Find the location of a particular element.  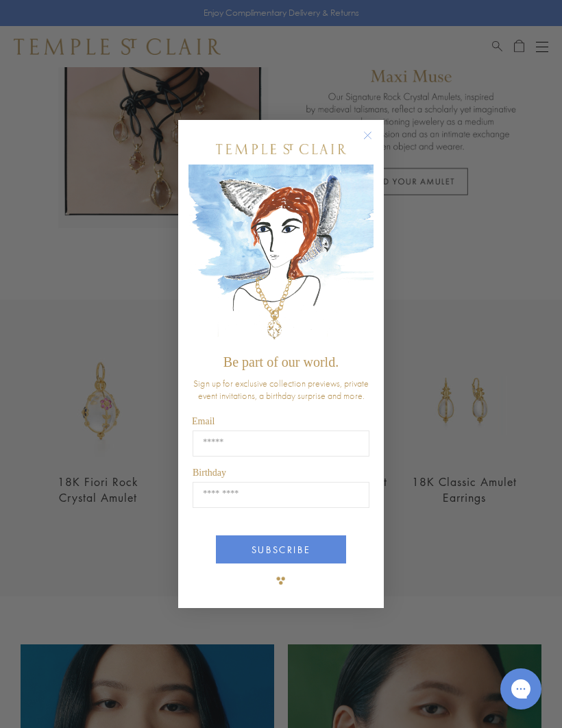

button: Open gorgias live chat is located at coordinates (28, 25).